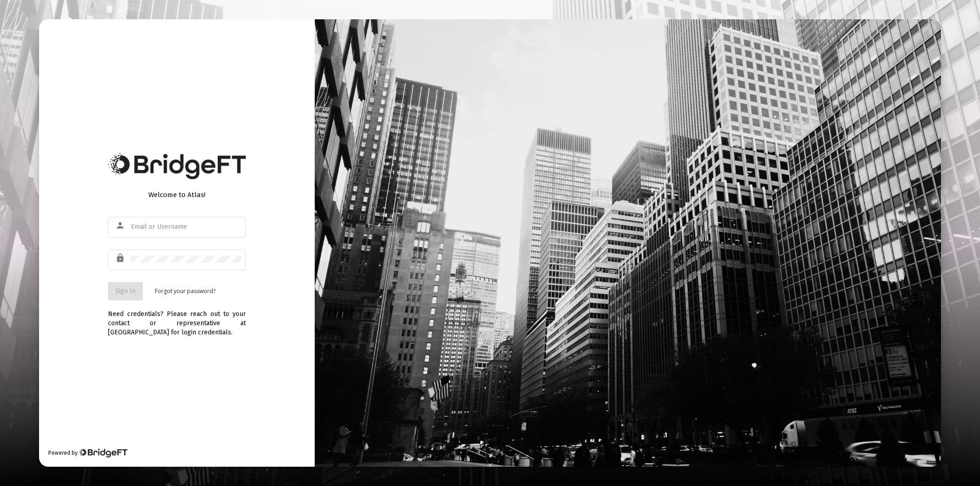 This screenshot has height=486, width=980. What do you see at coordinates (121, 258) in the screenshot?
I see `mat-icon: lock` at bounding box center [121, 258].